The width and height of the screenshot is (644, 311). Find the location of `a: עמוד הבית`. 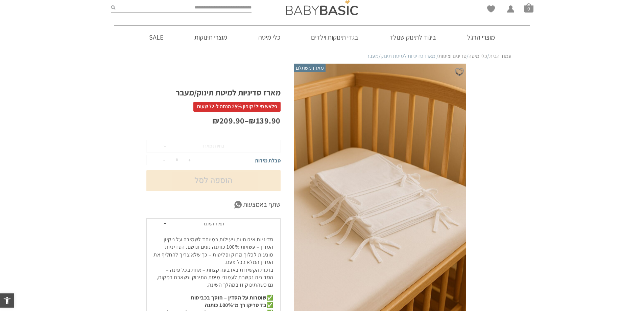

a: עמוד הבית is located at coordinates (500, 56).